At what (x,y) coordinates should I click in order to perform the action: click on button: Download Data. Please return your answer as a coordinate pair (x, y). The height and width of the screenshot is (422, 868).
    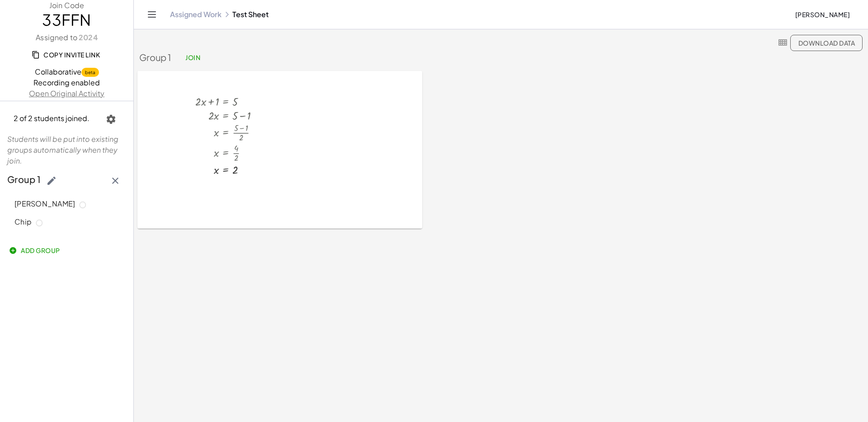
    Looking at the image, I should click on (826, 43).